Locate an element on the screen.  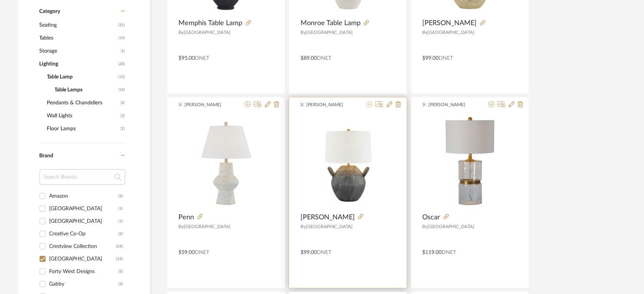
div: Crestview Collection is located at coordinates (83, 246).